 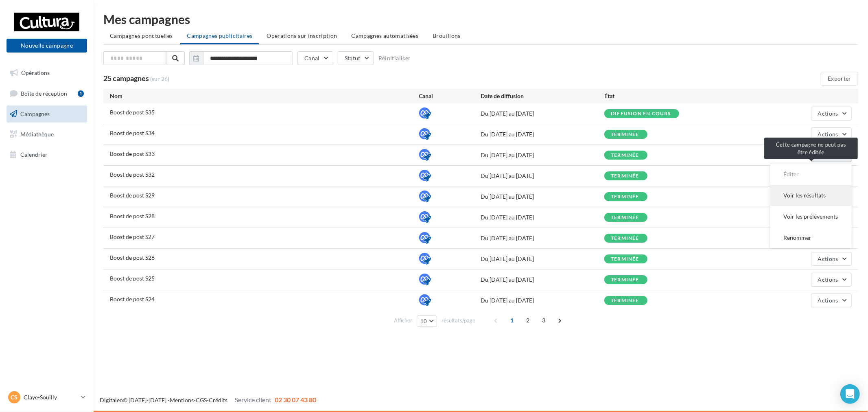 What do you see at coordinates (111, 400) in the screenshot?
I see `a: Digitaleo` at bounding box center [111, 400].